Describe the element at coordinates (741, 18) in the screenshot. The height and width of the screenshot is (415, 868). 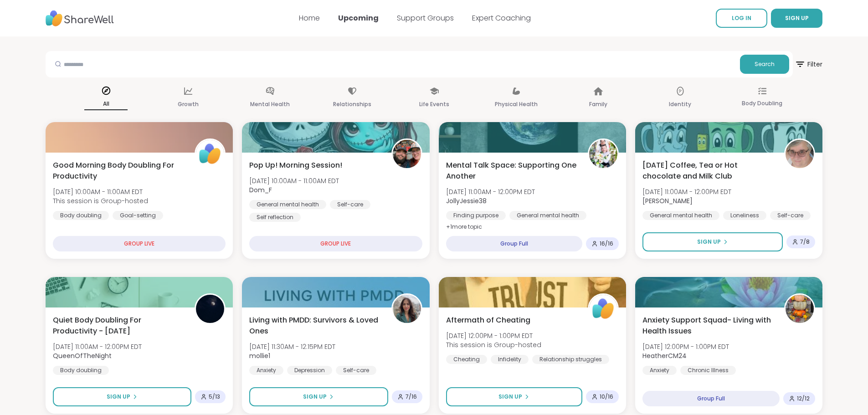
I see `a: LOG IN` at that location.